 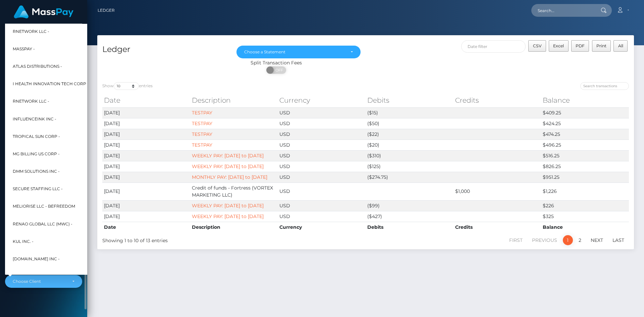 I want to click on input: Date filter, so click(x=493, y=47).